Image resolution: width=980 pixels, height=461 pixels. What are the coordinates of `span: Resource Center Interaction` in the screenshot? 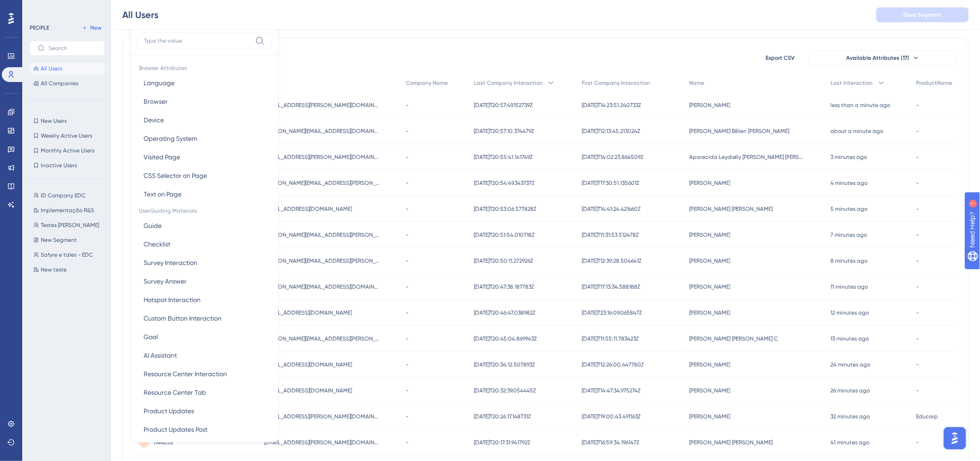 It's located at (185, 374).